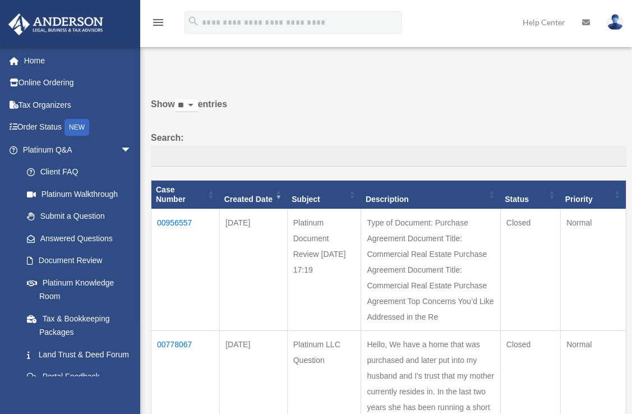  I want to click on select: Showentries, so click(186, 105).